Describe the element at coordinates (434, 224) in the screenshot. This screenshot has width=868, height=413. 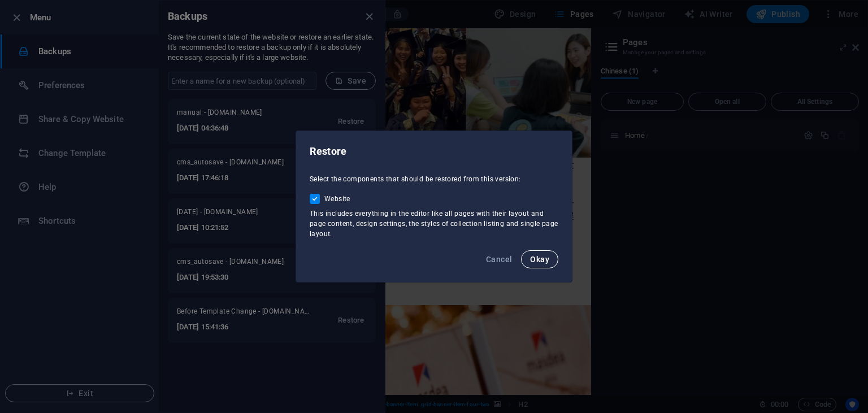
I see `span: This includes everything in the editor like all pages with their layout and page content, design ...` at that location.